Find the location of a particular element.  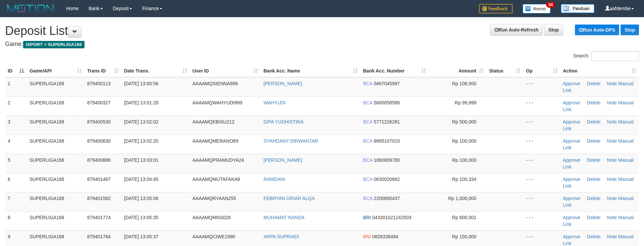

span: 879400630 is located at coordinates (99, 141).